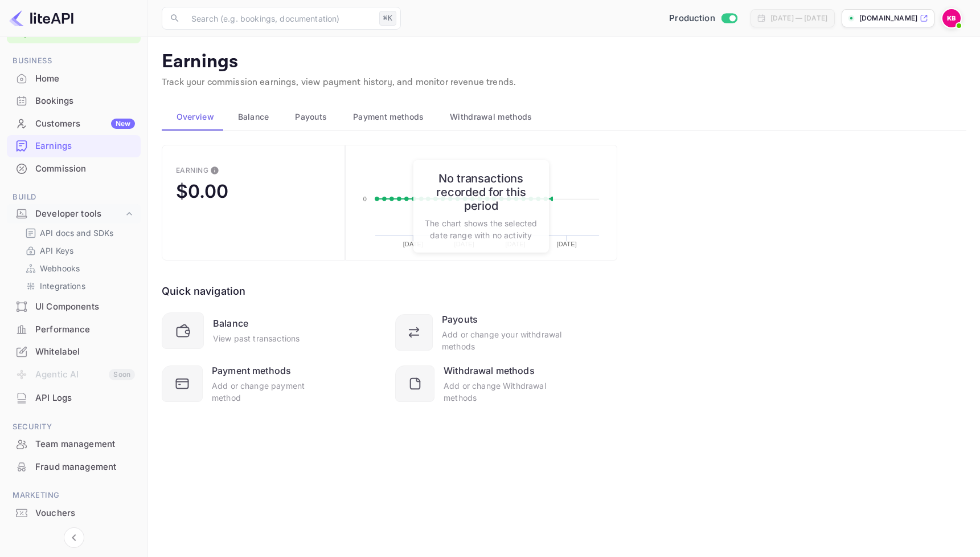 This screenshot has height=557, width=980. What do you see at coordinates (78, 250) in the screenshot?
I see `div: API Keys` at bounding box center [78, 250].